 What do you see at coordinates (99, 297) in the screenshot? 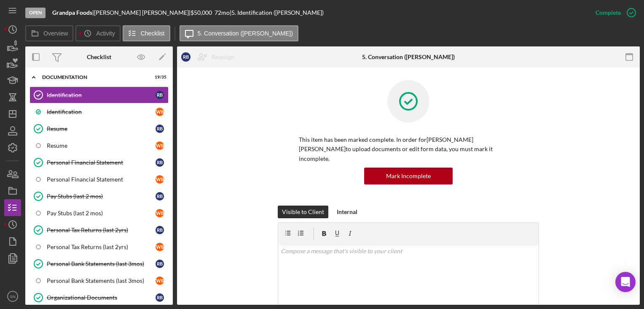
I see `a: Organizational DocumentsRB` at bounding box center [99, 297].